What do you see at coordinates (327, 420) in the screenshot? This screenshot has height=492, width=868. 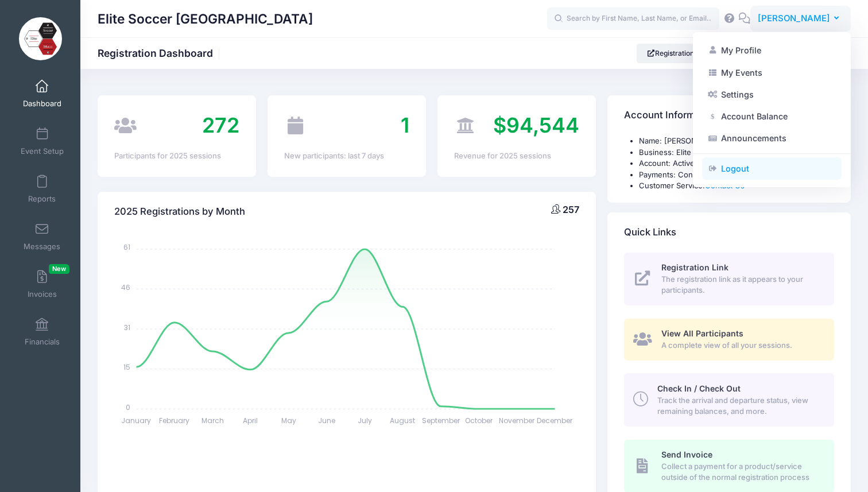 I see `tspan: June` at bounding box center [327, 420].